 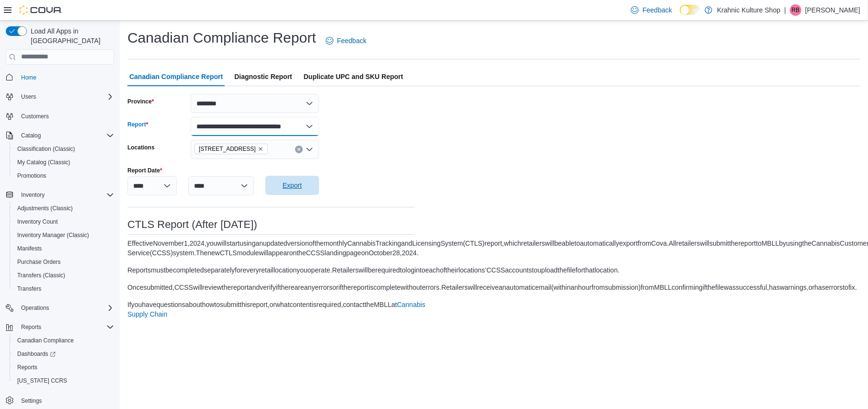 I want to click on span: Duplicate UPC and SKU Report, so click(x=353, y=76).